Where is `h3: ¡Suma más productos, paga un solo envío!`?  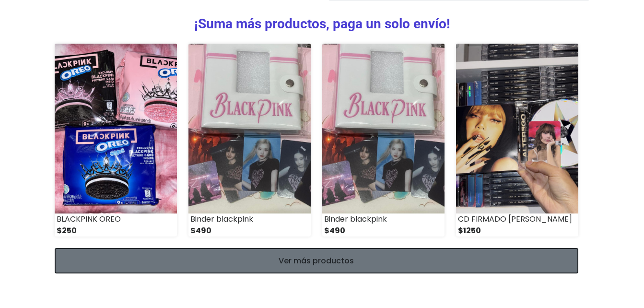 h3: ¡Suma más productos, paga un solo envío! is located at coordinates (323, 24).